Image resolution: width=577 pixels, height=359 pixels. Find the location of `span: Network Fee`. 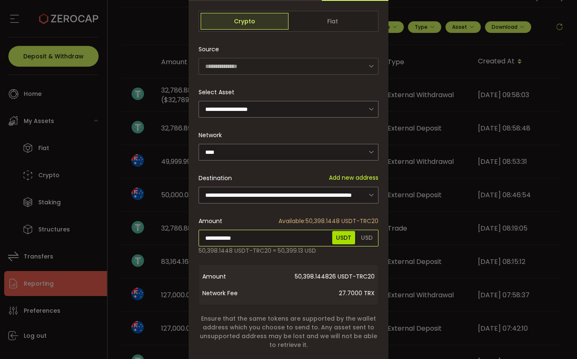

span: Network Fee is located at coordinates (236, 293).